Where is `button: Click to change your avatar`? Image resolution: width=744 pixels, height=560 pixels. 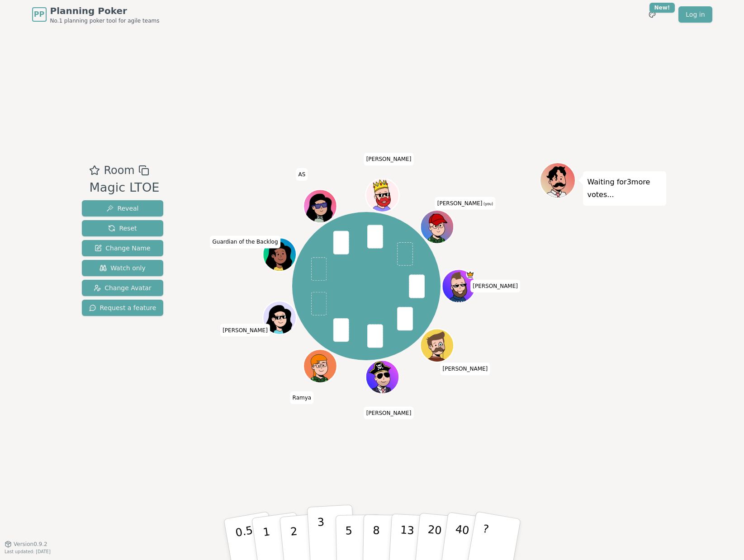 button: Click to change your avatar is located at coordinates (437, 226).